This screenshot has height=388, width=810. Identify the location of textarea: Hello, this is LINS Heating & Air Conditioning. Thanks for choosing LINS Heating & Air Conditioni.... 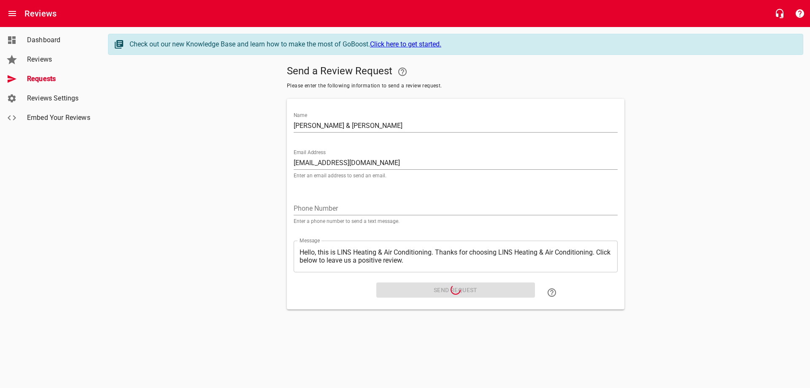
(456, 256).